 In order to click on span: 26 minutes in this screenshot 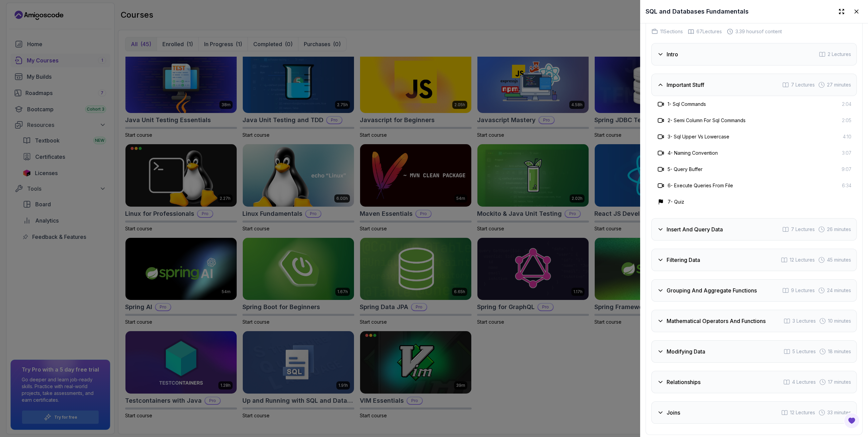, I will do `click(839, 229)`.